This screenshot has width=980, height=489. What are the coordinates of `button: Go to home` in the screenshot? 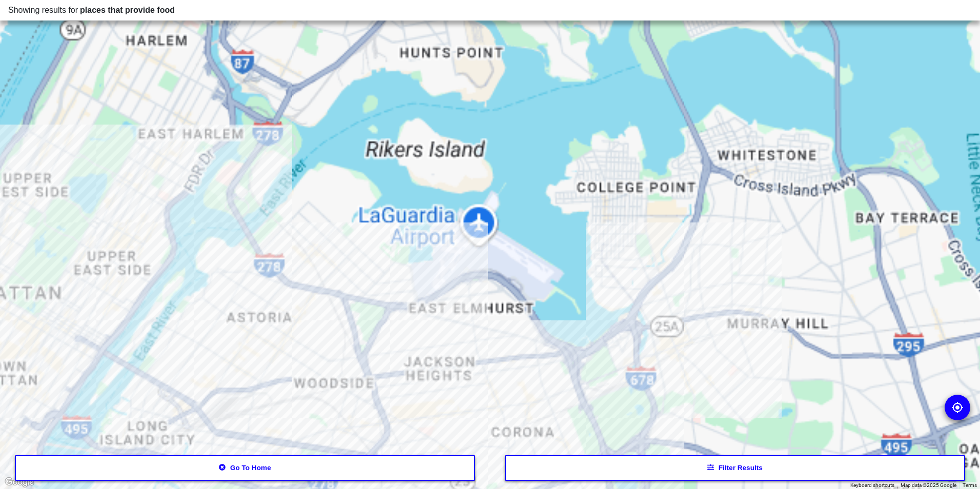 It's located at (245, 468).